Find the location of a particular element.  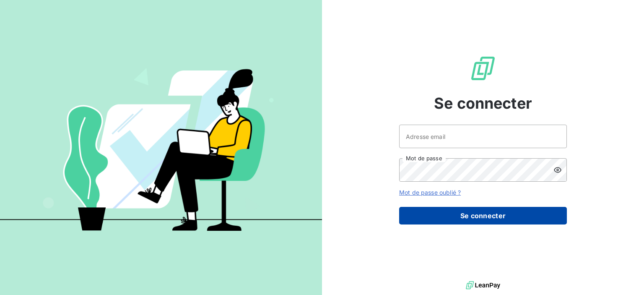

img: logo is located at coordinates (483, 285).